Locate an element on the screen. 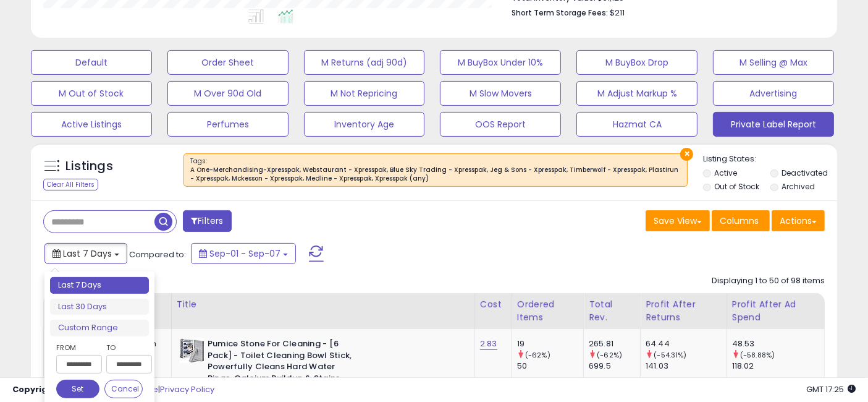 The image size is (868, 402). span: Compared to: is located at coordinates (157, 254).